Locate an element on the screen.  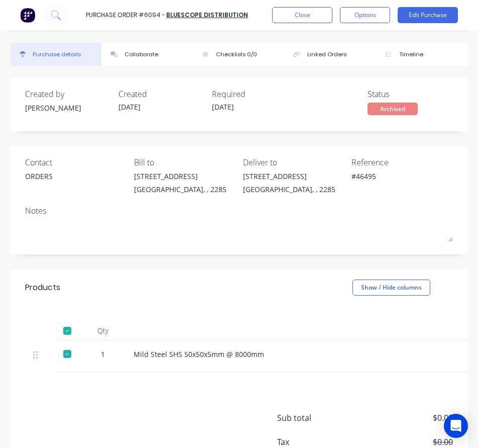
div: Status is located at coordinates (410, 94).